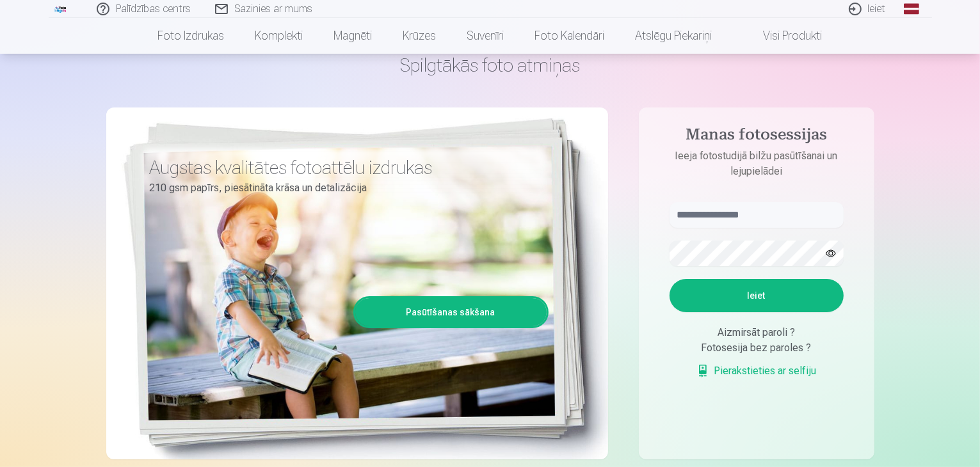  What do you see at coordinates (570, 36) in the screenshot?
I see `a: Foto kalendāri` at bounding box center [570, 36].